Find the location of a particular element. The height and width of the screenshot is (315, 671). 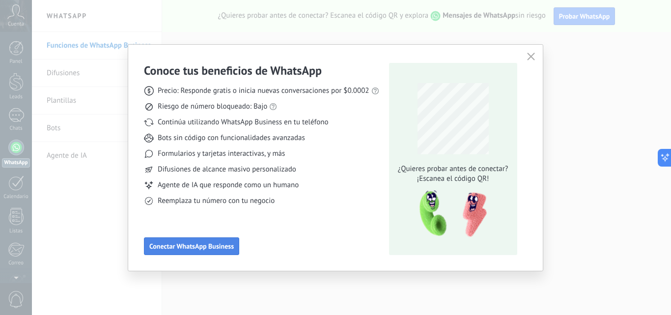

span: Bots sin código con funcionalidades avanzadas is located at coordinates (231, 138).